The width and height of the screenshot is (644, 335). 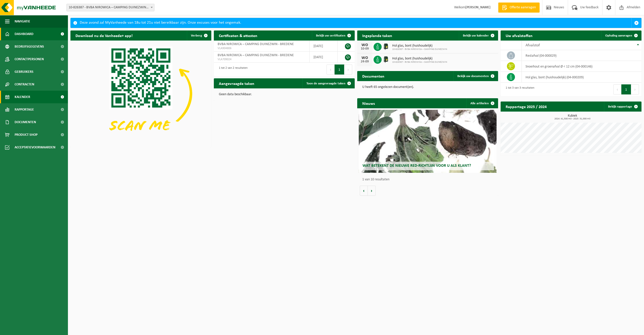 What do you see at coordinates (26, 135) in the screenshot?
I see `span: Product Shop` at bounding box center [26, 135].